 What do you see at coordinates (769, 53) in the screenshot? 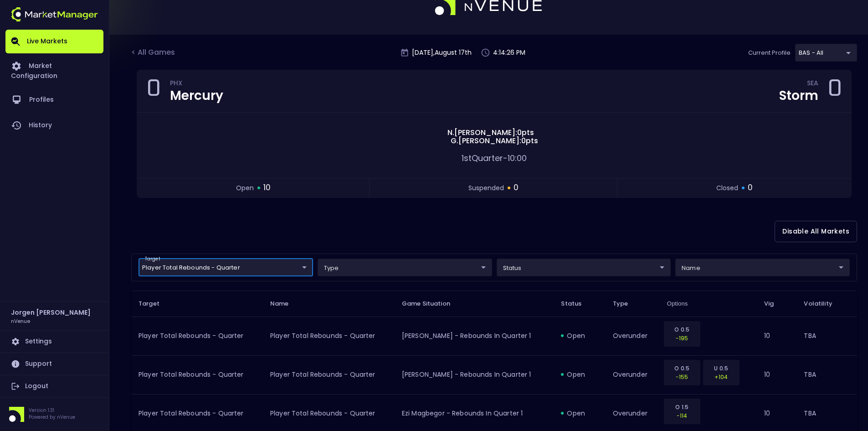
I see `p: Current Profile` at bounding box center [769, 53].